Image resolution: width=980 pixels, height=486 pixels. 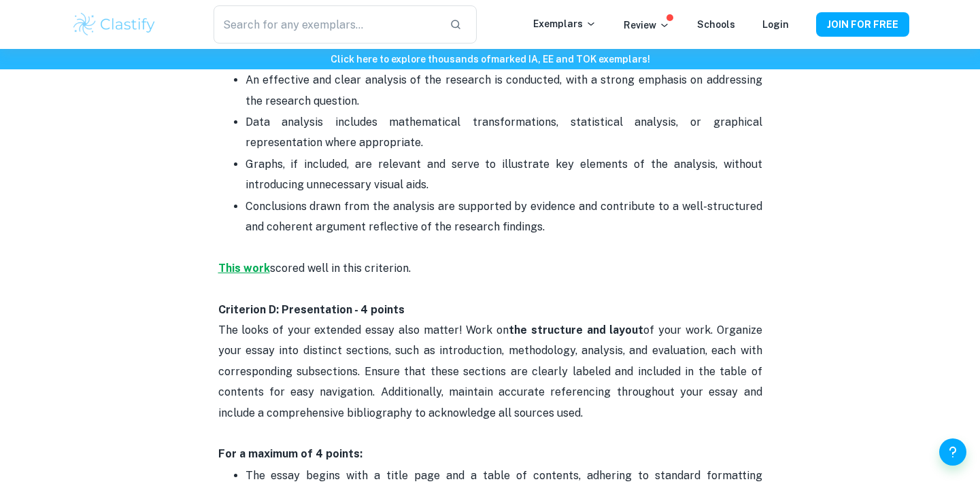 What do you see at coordinates (244, 268) in the screenshot?
I see `strong: This work` at bounding box center [244, 268].